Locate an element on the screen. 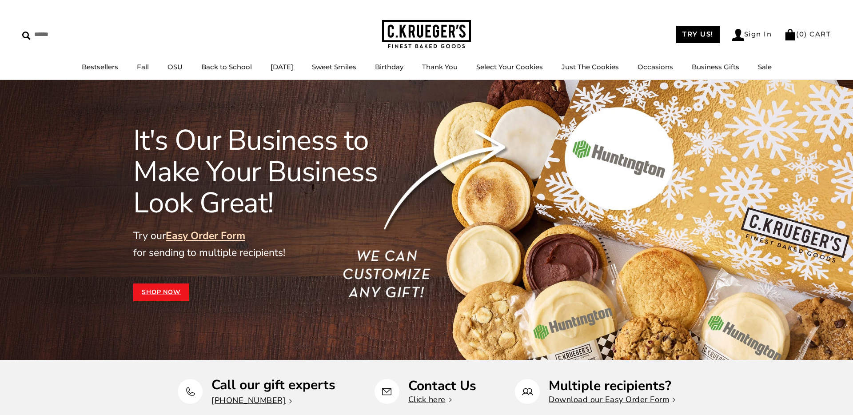 The width and height of the screenshot is (853, 415). p: Try our for sending to multiple recipients! is located at coordinates (274, 244).